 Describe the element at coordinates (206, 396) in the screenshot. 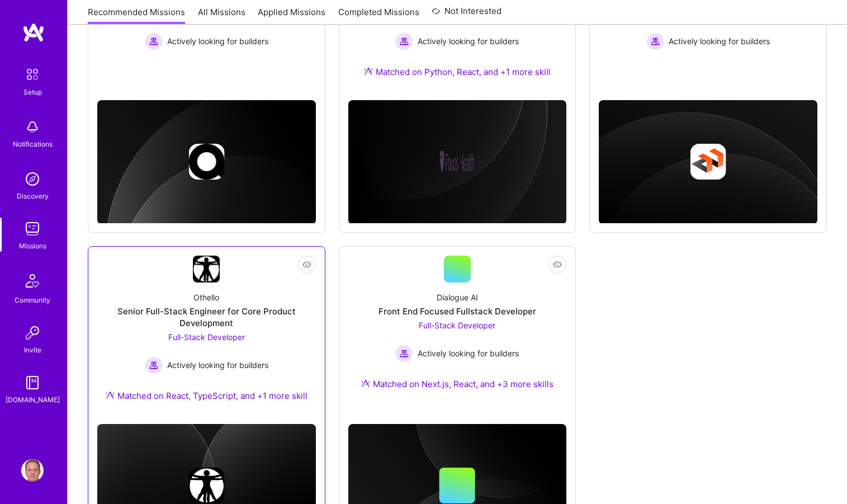

I see `div: Matched on React, TypeScript, and +1 more skill` at that location.